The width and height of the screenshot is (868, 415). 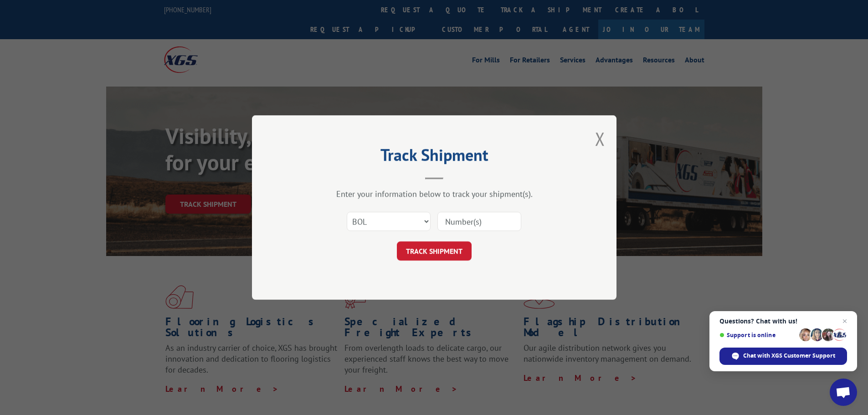 What do you see at coordinates (783, 321) in the screenshot?
I see `span: Questions? Chat with us!` at bounding box center [783, 321].